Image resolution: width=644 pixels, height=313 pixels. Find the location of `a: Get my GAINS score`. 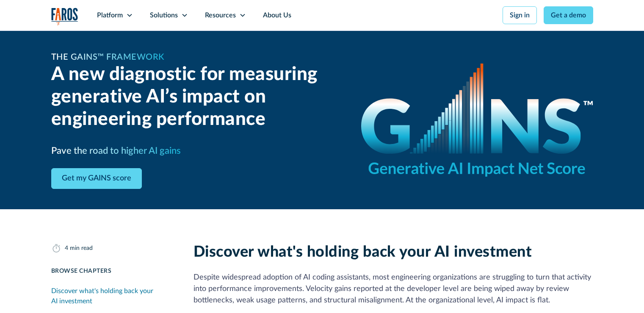

a: Get my GAINS score is located at coordinates (97, 178).